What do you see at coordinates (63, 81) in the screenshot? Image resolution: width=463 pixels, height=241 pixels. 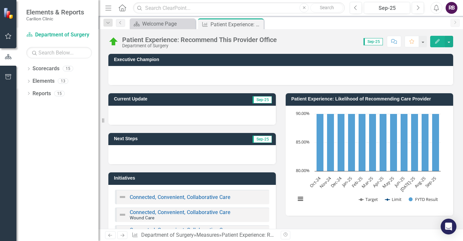 I see `div: 13` at bounding box center [63, 81].